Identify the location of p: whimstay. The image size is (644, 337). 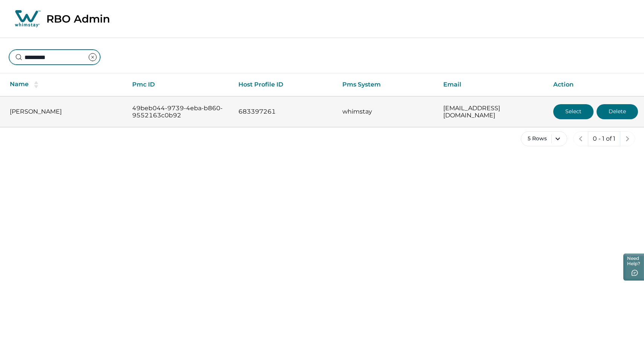
(387, 112).